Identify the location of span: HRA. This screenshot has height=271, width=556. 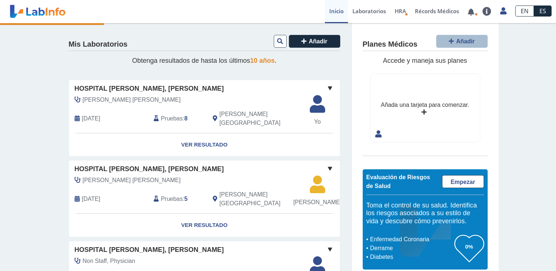
(400, 11).